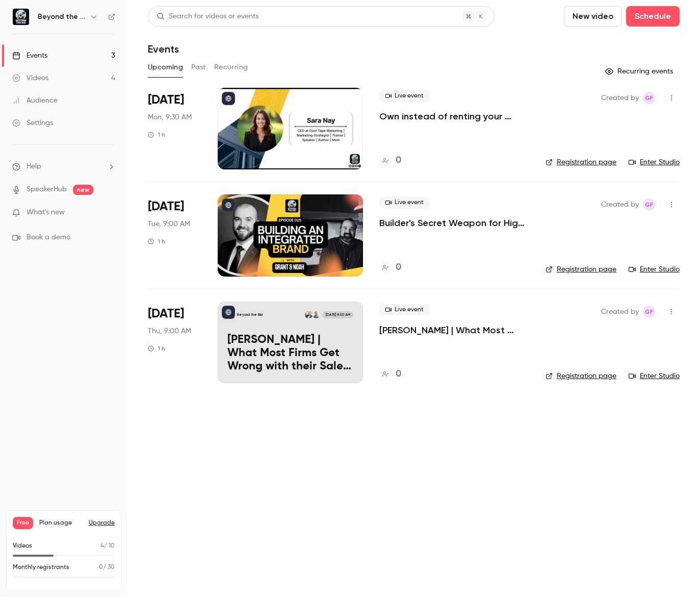 This screenshot has width=700, height=597. I want to click on div: Search for videos or events, so click(208, 16).